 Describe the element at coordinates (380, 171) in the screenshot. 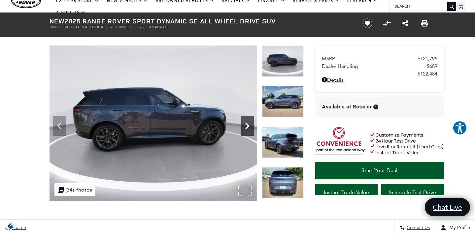

I see `a: Start Your Deal` at that location.